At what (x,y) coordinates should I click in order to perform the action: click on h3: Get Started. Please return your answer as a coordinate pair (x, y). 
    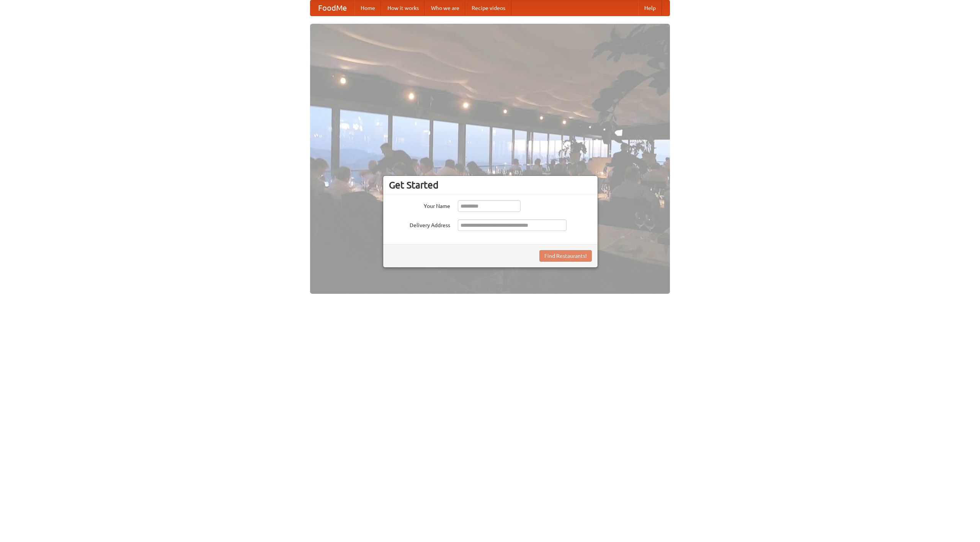
    Looking at the image, I should click on (490, 185).